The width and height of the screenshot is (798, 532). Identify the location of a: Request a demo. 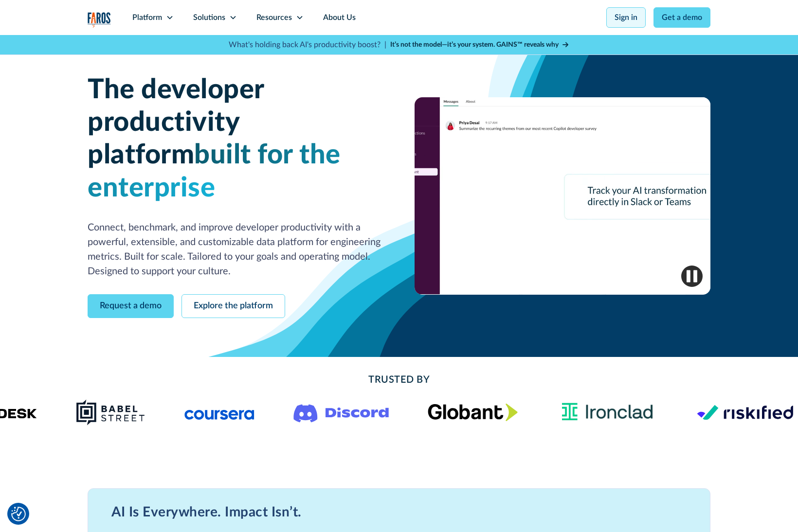
(130, 306).